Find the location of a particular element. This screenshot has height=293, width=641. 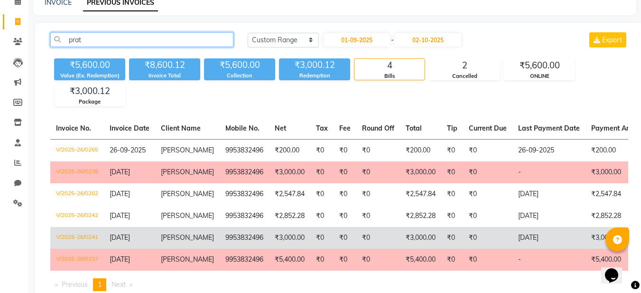

span: Invoice No. is located at coordinates (74, 128).